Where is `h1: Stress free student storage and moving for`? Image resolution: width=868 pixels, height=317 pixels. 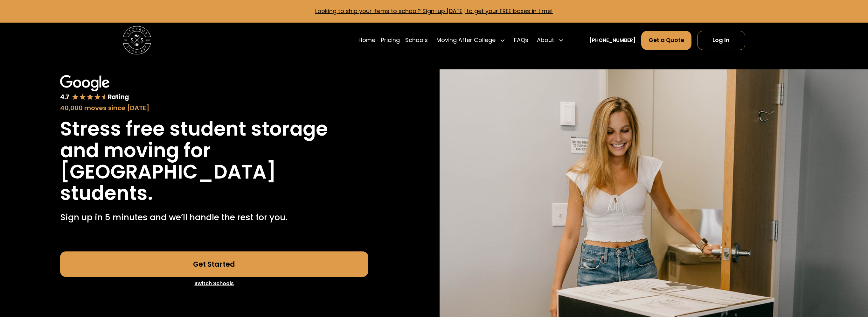
h1: Stress free student storage and moving for is located at coordinates (214, 139).